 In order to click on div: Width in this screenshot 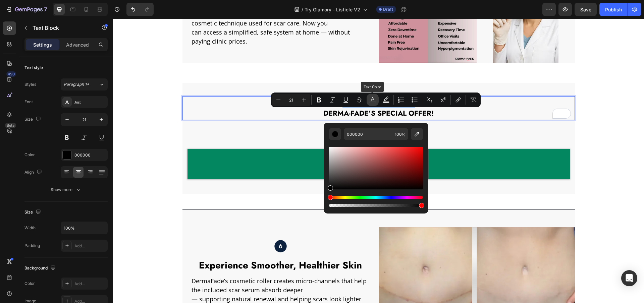, I will do `click(30, 228)`.